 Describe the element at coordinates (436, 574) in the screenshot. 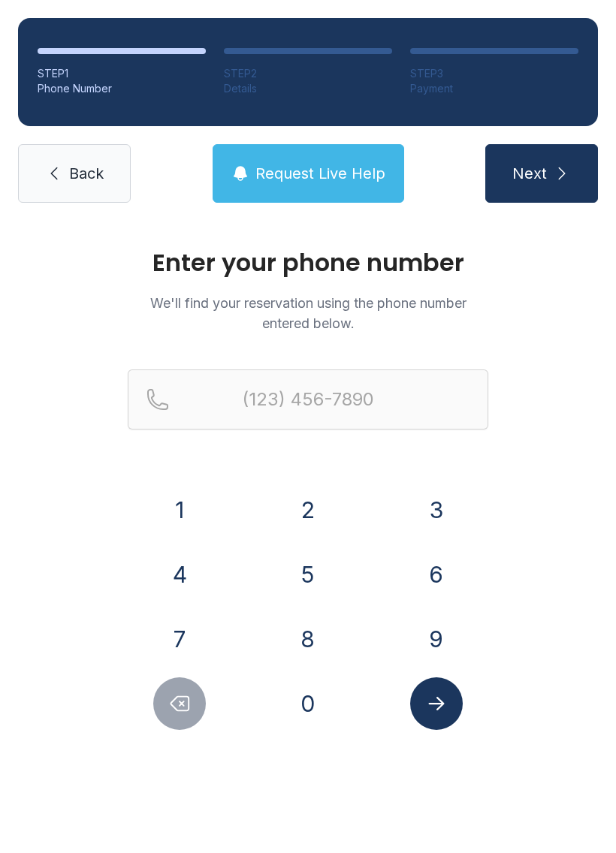

I see `button: 6` at that location.